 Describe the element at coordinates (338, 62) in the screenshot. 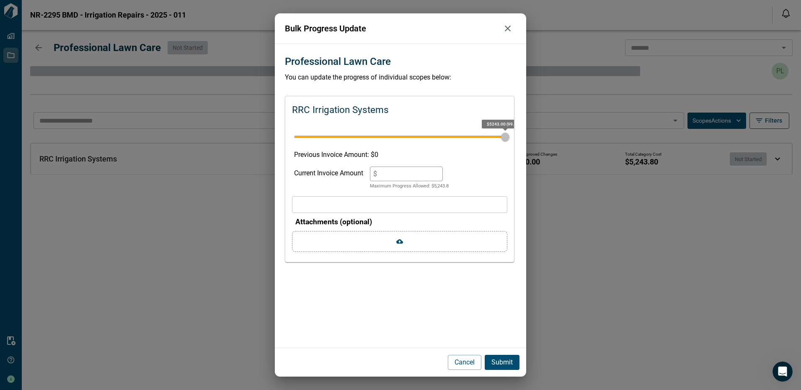

I see `p: Professional Lawn Care` at that location.